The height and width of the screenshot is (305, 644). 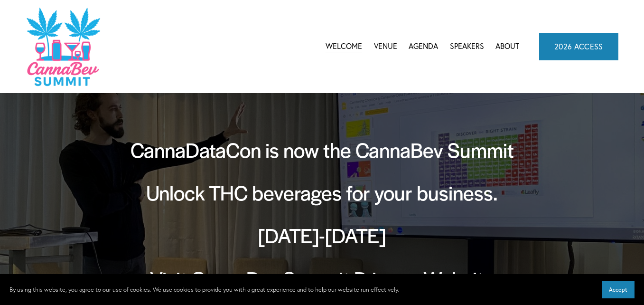 What do you see at coordinates (62, 46) in the screenshot?
I see `img: CannaDataCon` at bounding box center [62, 46].